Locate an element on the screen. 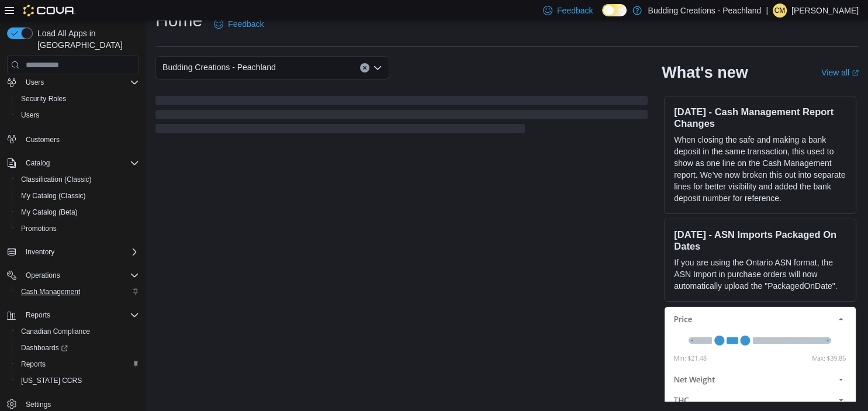 This screenshot has height=411, width=868. span: Settings is located at coordinates (38, 405).